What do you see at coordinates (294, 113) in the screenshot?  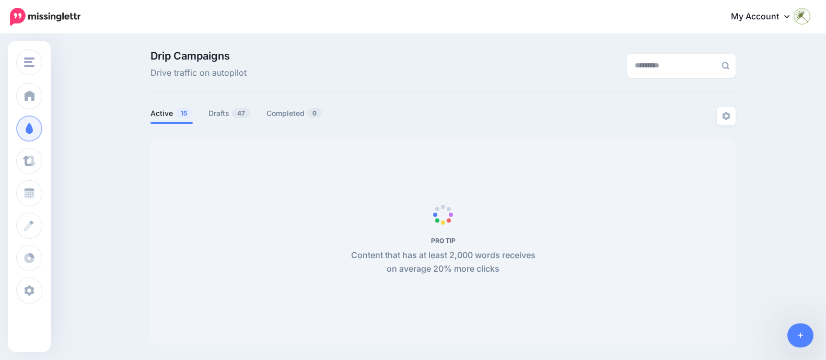 I see `a: Completed0` at bounding box center [294, 113].